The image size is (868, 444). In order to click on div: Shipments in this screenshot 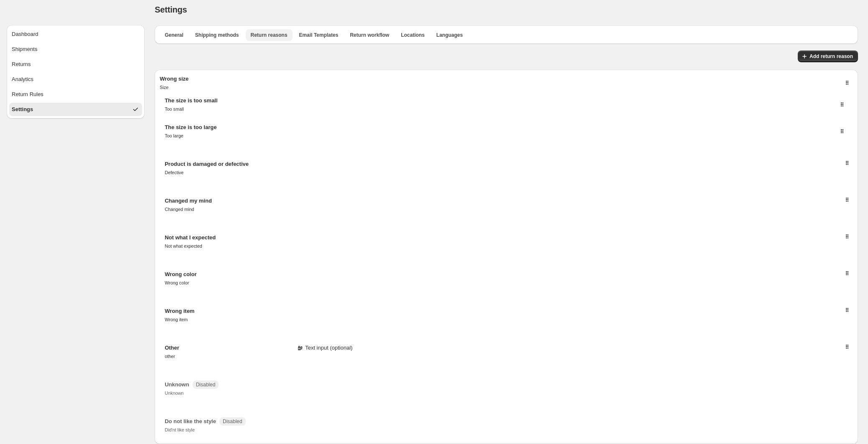, I will do `click(24, 50)`.